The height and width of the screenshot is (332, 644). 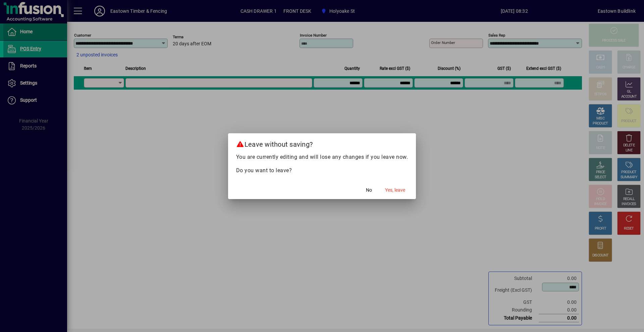 I want to click on button: No, so click(x=369, y=190).